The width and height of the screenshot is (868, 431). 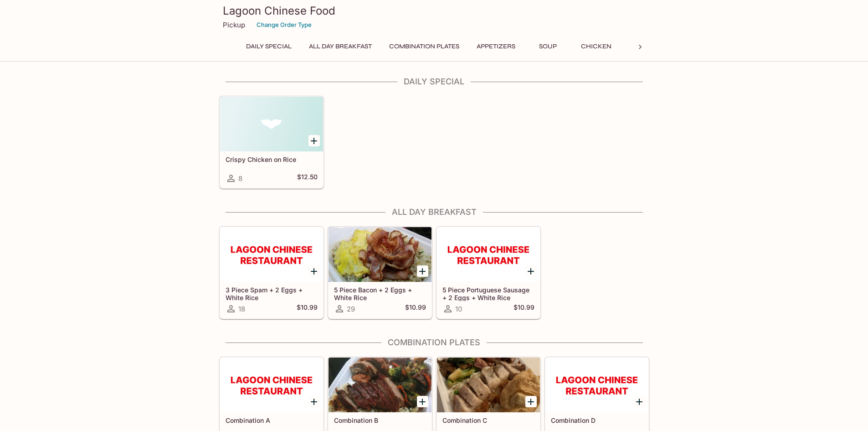 I want to click on button: Add 3 Piece Spam + 2 Eggs + White Rice, so click(x=314, y=271).